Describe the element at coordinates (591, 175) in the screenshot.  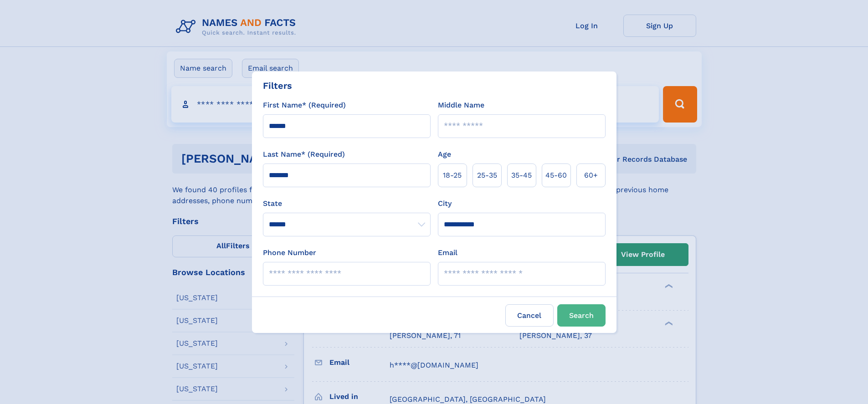
I see `span: 60+` at that location.